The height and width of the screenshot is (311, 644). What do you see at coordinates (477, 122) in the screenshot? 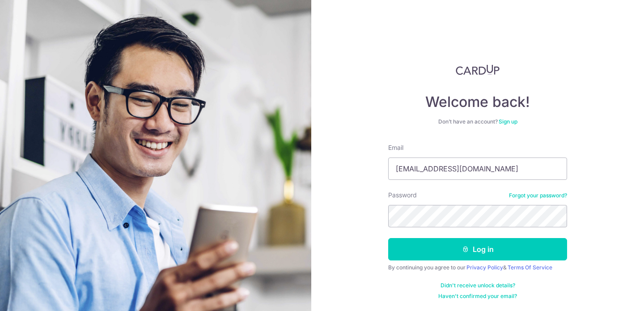
I see `div: Don’t have an account?` at bounding box center [477, 122].